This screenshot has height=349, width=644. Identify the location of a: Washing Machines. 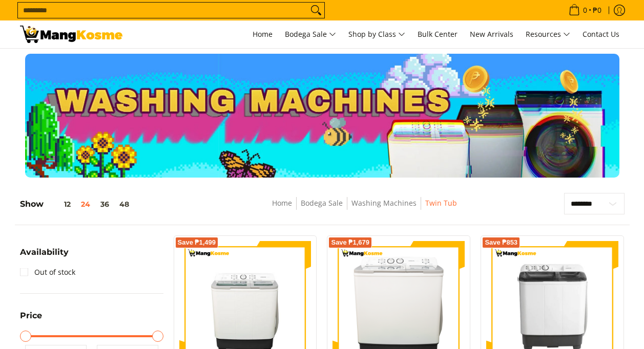
(384, 203).